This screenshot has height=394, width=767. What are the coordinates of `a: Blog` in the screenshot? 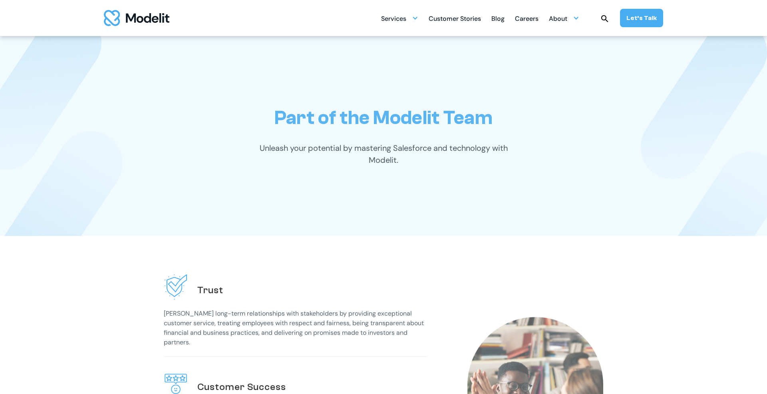 It's located at (498, 18).